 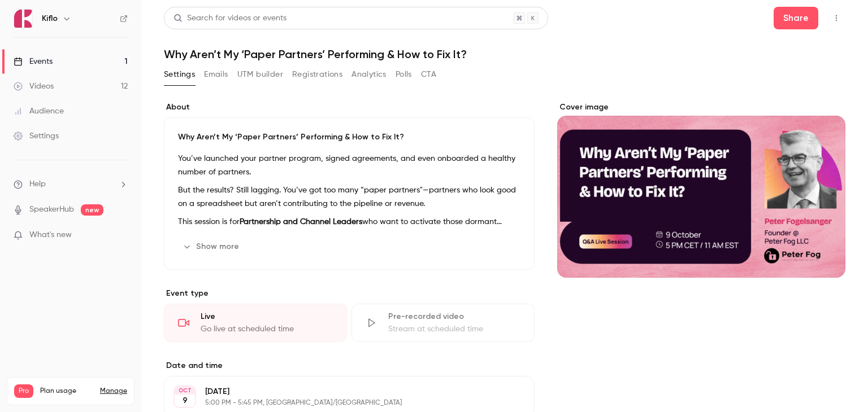 I want to click on div: Go live at scheduled time, so click(x=267, y=329).